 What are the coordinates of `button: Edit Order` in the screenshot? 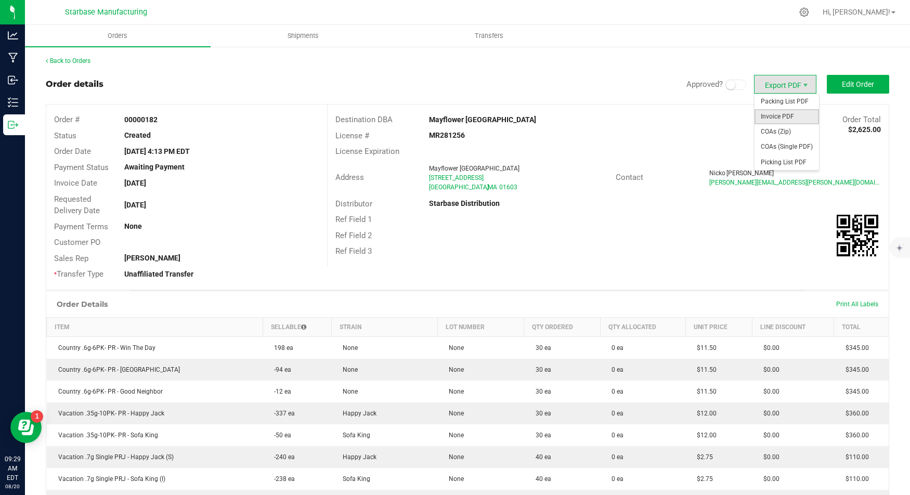 It's located at (858, 84).